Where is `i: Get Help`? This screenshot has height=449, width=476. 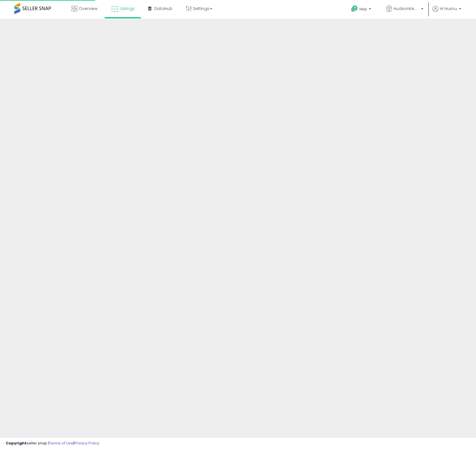 i: Get Help is located at coordinates (355, 8).